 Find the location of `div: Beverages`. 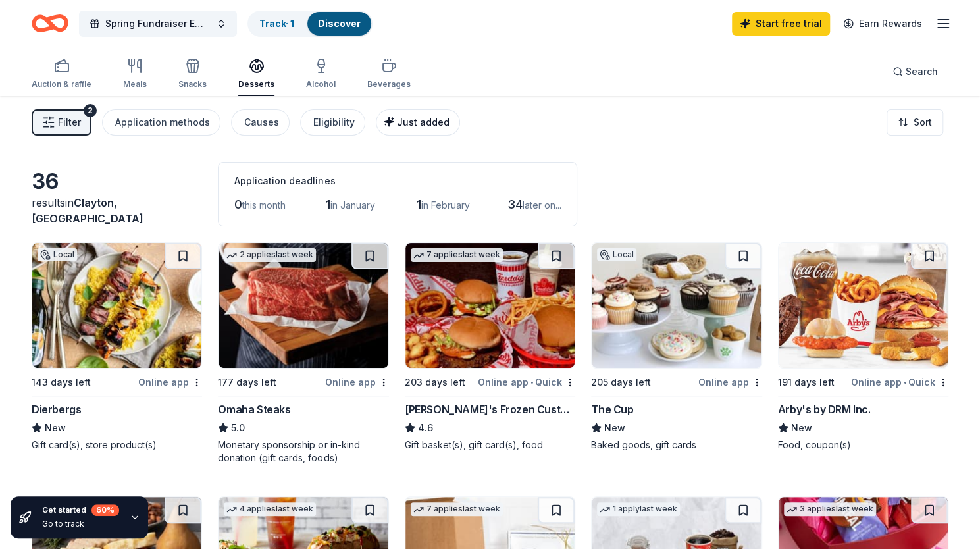

div: Beverages is located at coordinates (389, 84).